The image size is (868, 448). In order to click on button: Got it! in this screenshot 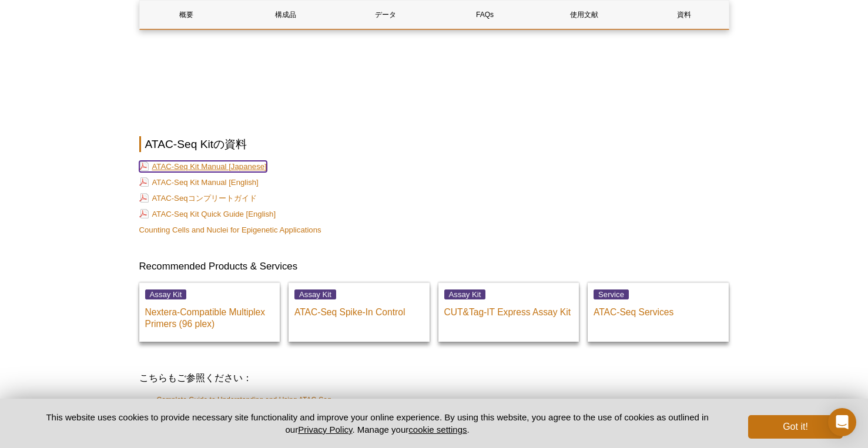, I will do `click(795, 427)`.